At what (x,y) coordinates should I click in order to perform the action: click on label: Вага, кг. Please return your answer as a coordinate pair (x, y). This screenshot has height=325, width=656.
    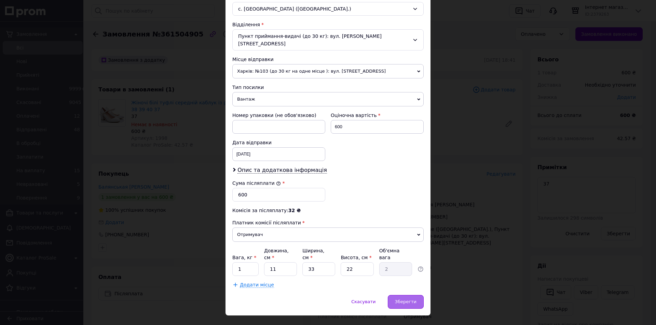
    Looking at the image, I should click on (244, 258).